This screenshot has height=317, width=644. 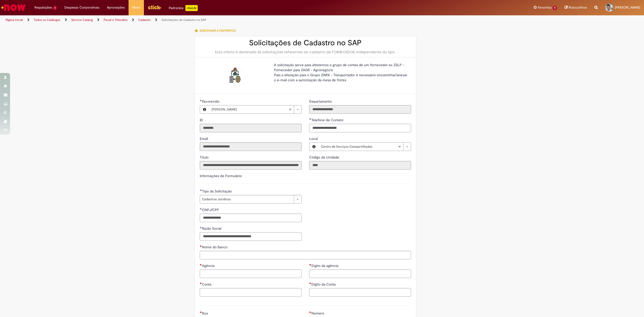 What do you see at coordinates (328, 120) in the screenshot?
I see `span: Telefone de Contato` at bounding box center [328, 120].